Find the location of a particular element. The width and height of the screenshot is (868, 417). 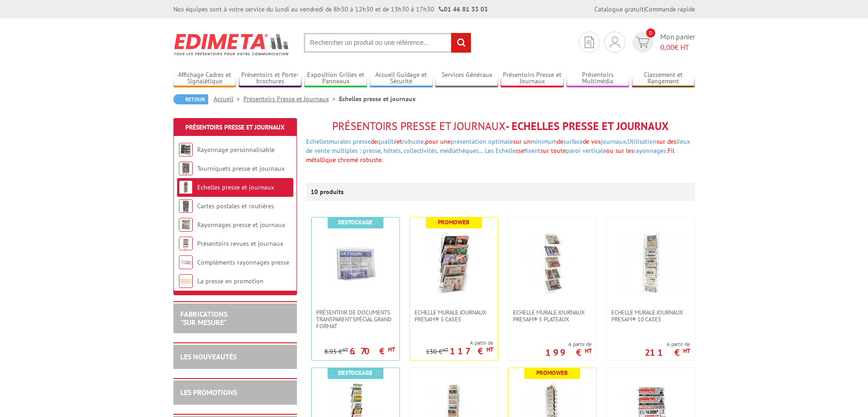

a: journaux is located at coordinates (613, 141).